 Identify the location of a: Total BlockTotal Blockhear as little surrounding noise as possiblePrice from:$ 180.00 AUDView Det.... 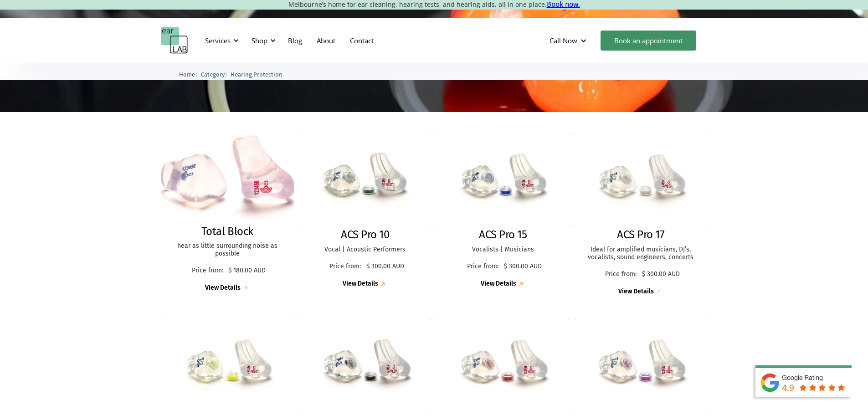
(228, 214).